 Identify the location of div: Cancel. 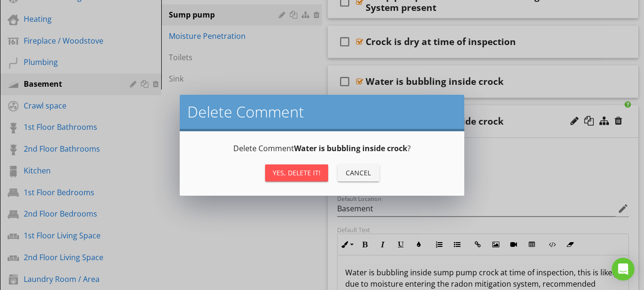
(359, 173).